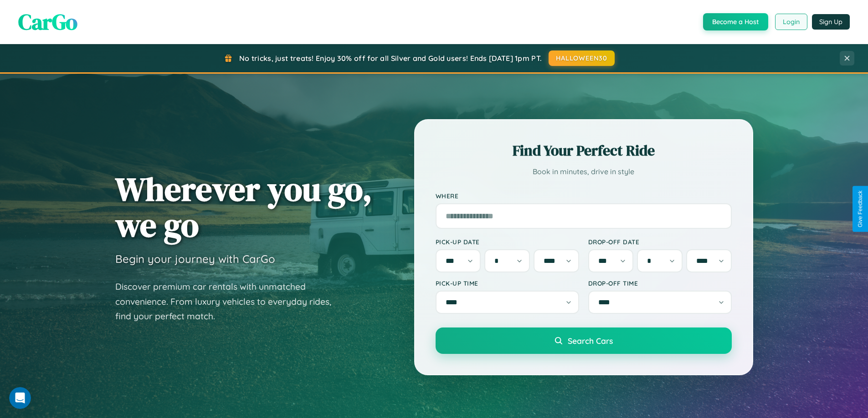 The image size is (868, 418). I want to click on label: Pick-up Date, so click(507, 241).